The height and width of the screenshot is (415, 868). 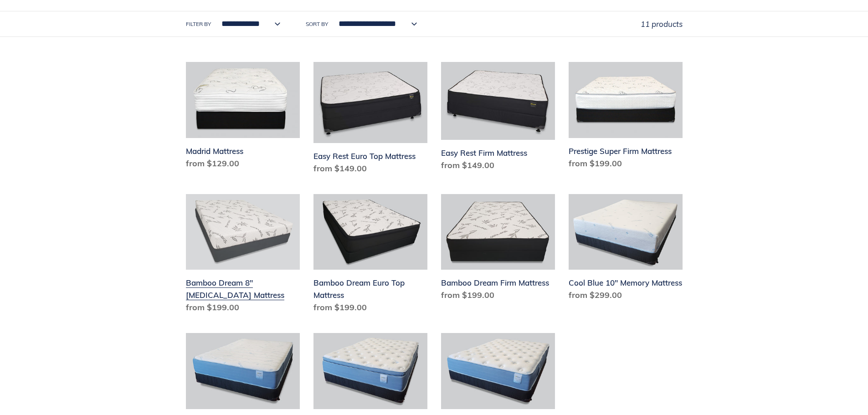 I want to click on a: Cool Blue 10" Memory Mattress, so click(x=626, y=249).